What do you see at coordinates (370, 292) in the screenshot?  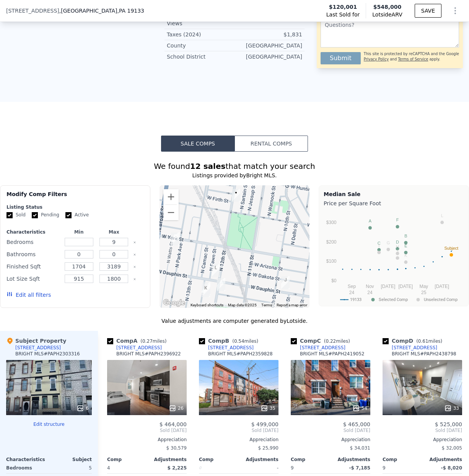 I see `text: 24` at bounding box center [370, 292].